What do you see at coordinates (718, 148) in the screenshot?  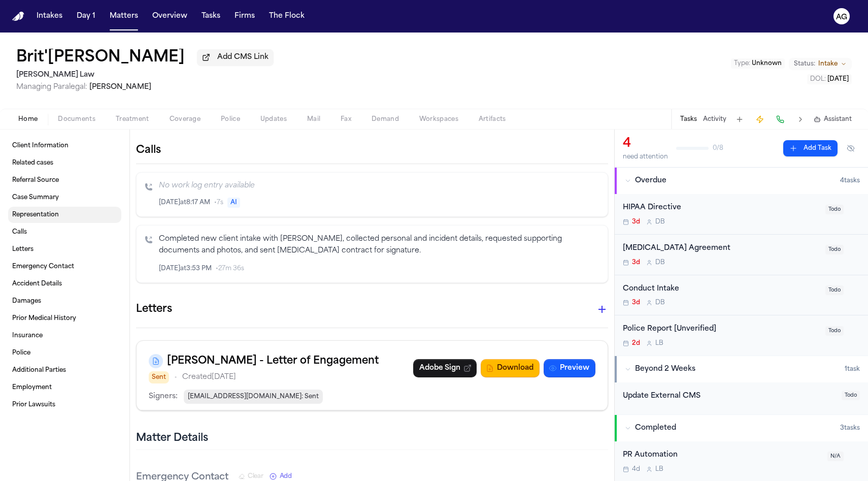 I see `span: 0 / 8` at bounding box center [718, 148].